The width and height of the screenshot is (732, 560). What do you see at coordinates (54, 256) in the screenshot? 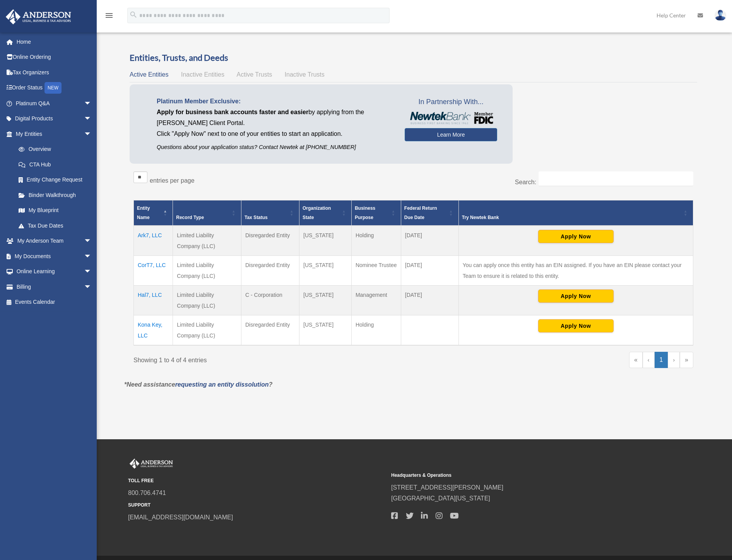
I see `a: My Documentsarrow_drop_down` at bounding box center [54, 256].